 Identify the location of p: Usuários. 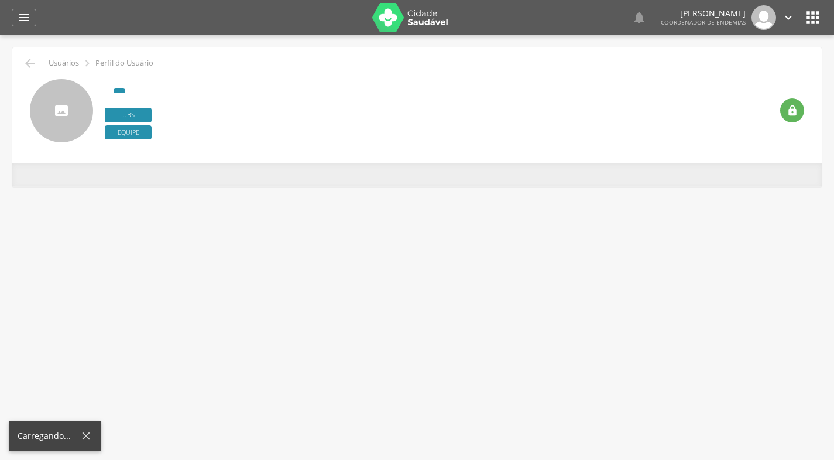
(64, 63).